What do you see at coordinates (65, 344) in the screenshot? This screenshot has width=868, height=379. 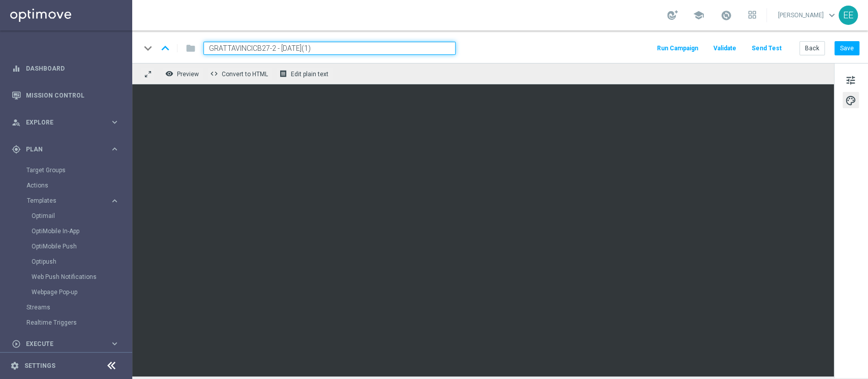 I see `button: play_circle_outline Execute keyboard_arrow_right` at bounding box center [65, 344].